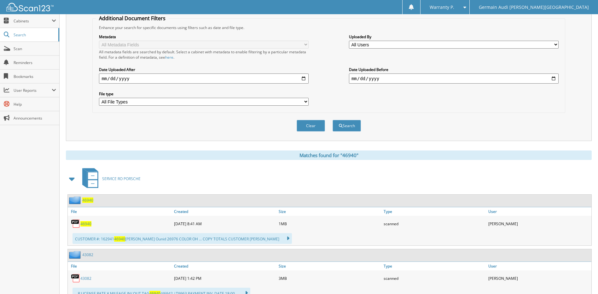  What do you see at coordinates (109, 178) in the screenshot?
I see `a: SERVICE RO PORSCHE` at bounding box center [109, 178].